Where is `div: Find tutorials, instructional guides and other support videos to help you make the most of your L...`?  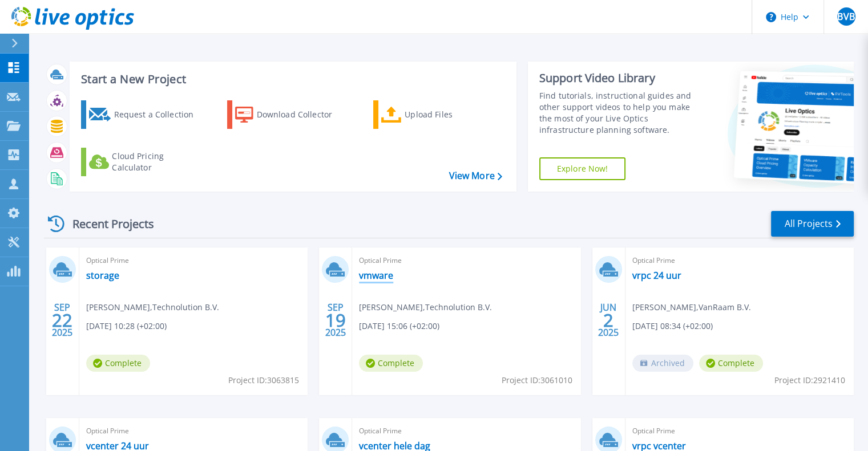
div: Find tutorials, instructional guides and other support videos to help you make the most of your L... is located at coordinates (621, 113).